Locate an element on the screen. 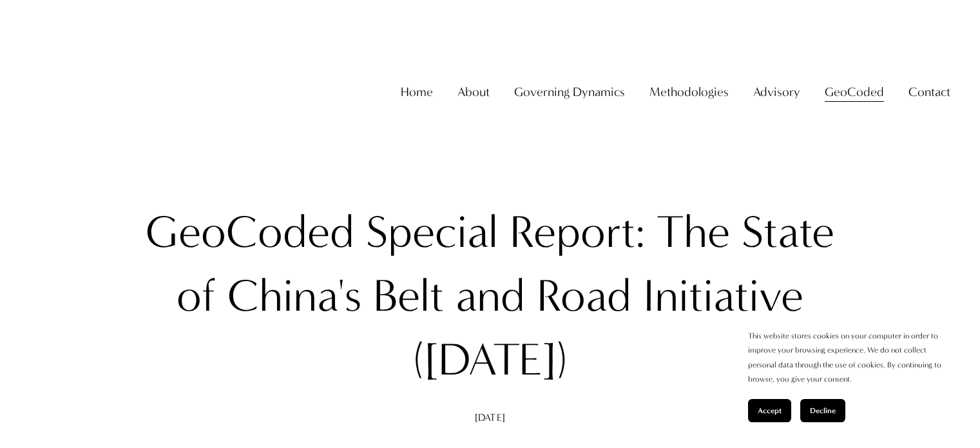 The height and width of the screenshot is (448, 980). img: Christopher Sanchez &amp; Co. is located at coordinates (89, 91).